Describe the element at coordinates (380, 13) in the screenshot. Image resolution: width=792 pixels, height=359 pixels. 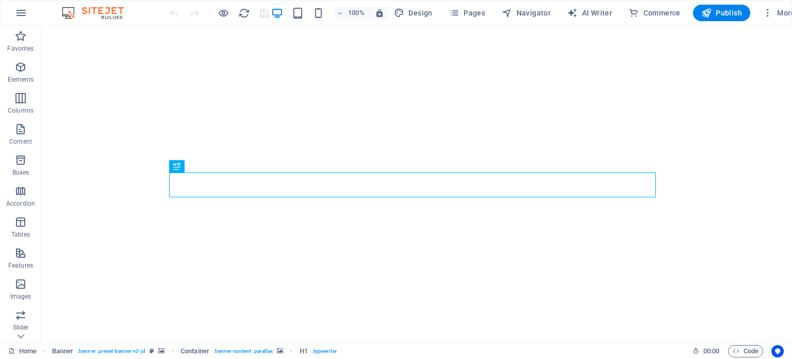
I see `i: On resize automatically adjust zoom level to fit chosen device.` at that location.